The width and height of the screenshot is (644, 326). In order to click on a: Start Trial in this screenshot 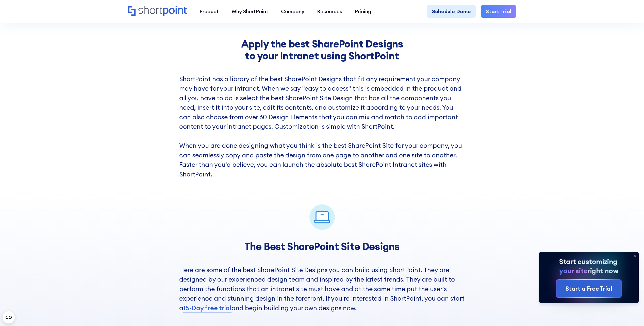, I will do `click(499, 12)`.